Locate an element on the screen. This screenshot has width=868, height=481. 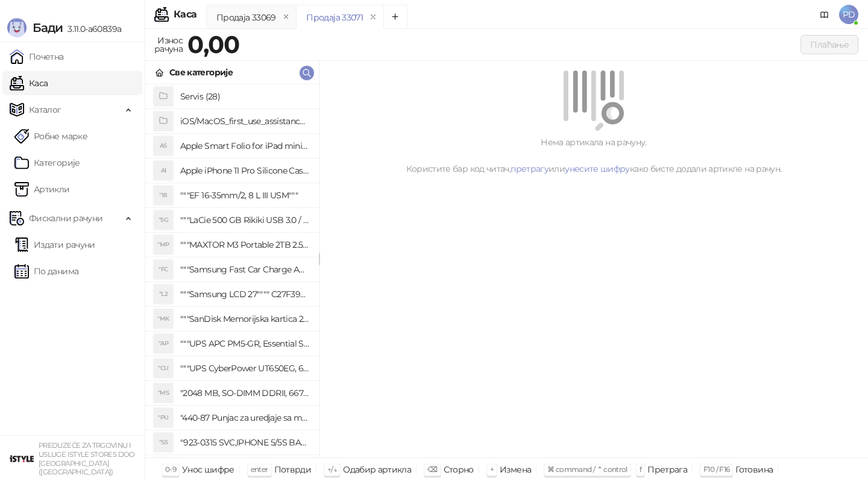
span: Фискални рачуни is located at coordinates (66, 218).